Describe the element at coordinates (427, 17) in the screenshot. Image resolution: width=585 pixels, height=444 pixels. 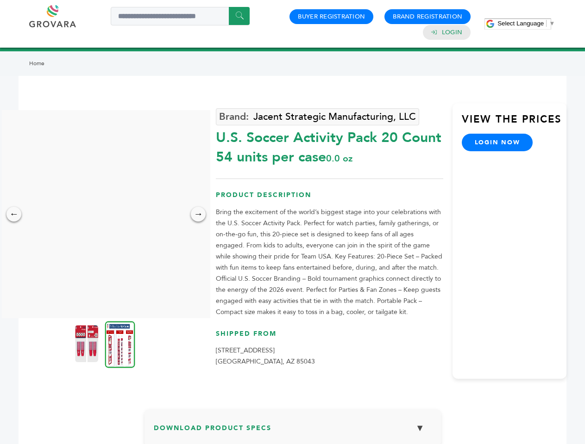
I see `a: Brand Registration` at that location.